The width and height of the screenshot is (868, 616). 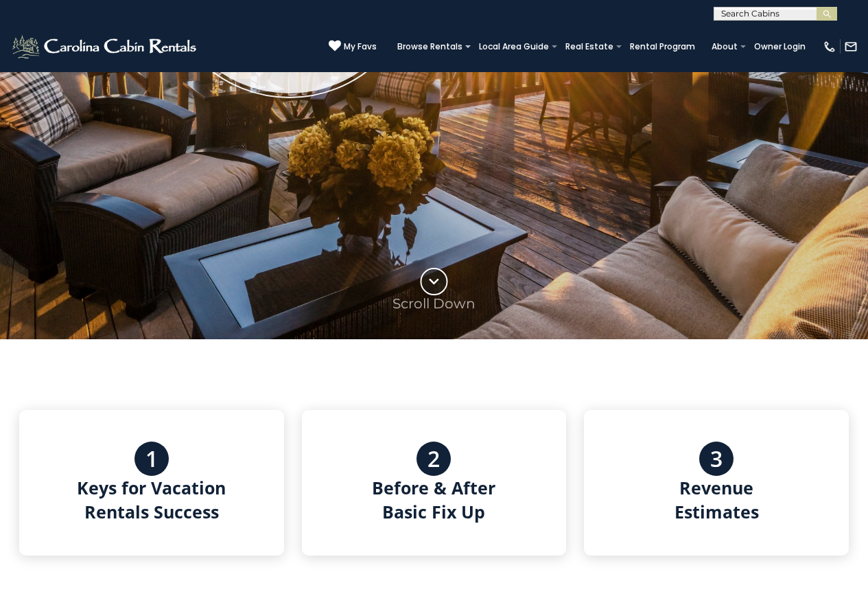 What do you see at coordinates (662, 47) in the screenshot?
I see `a: Rental Program` at bounding box center [662, 47].